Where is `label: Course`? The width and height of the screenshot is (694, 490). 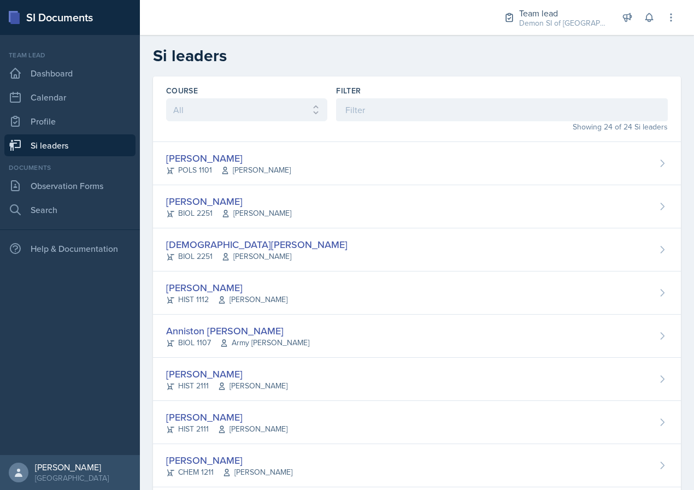
label: Course is located at coordinates (182, 91).